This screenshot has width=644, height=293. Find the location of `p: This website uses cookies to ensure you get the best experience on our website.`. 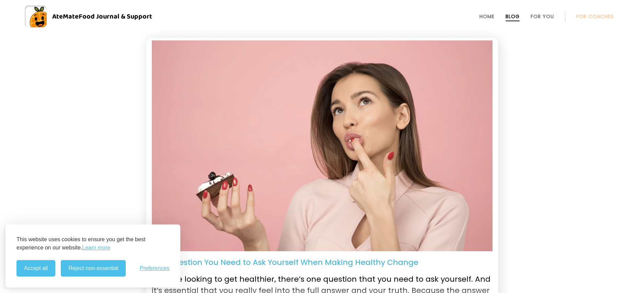

p: This website uses cookies to ensure you get the best experience on our website. is located at coordinates (93, 244).